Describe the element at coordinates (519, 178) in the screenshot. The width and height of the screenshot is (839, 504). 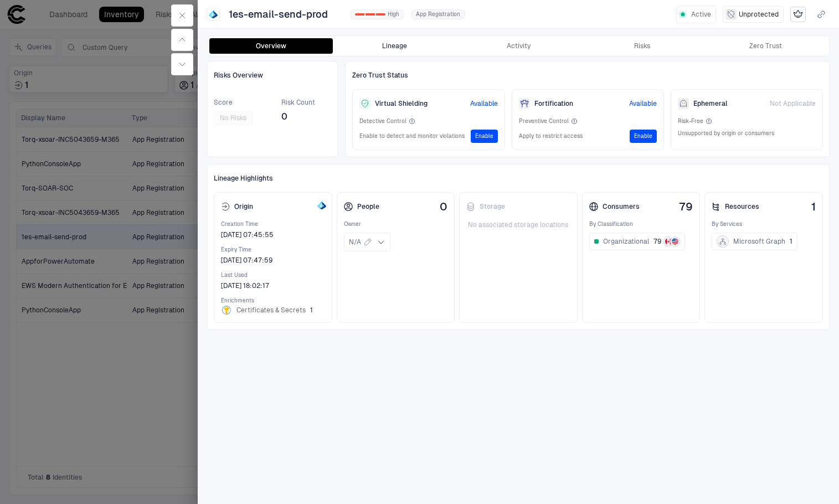
I see `div: Lineage Highlights` at that location.